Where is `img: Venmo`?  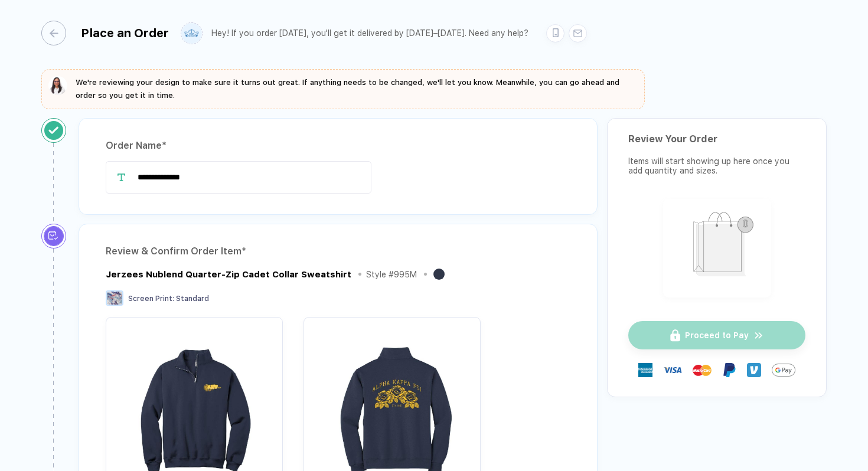
img: Venmo is located at coordinates (754, 370).